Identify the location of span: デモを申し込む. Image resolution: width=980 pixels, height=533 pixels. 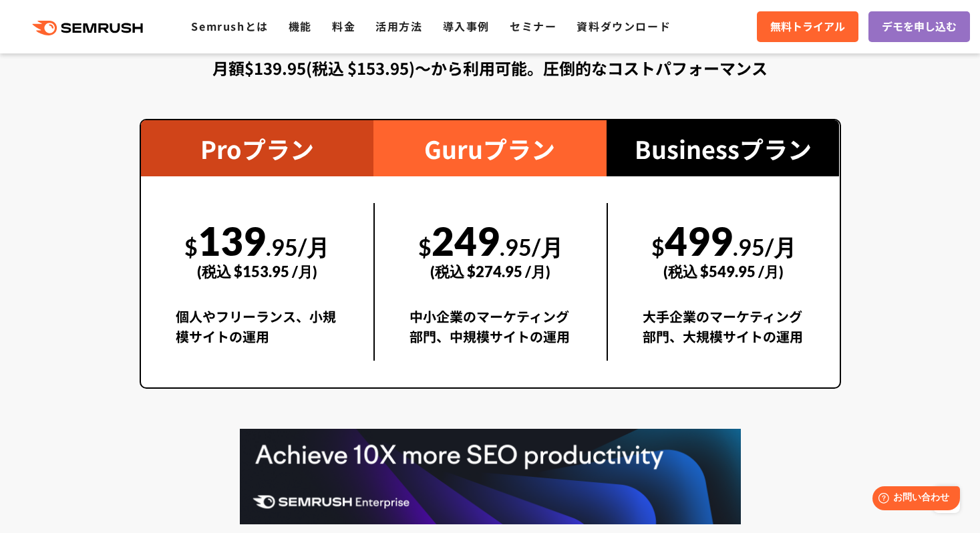
(920, 27).